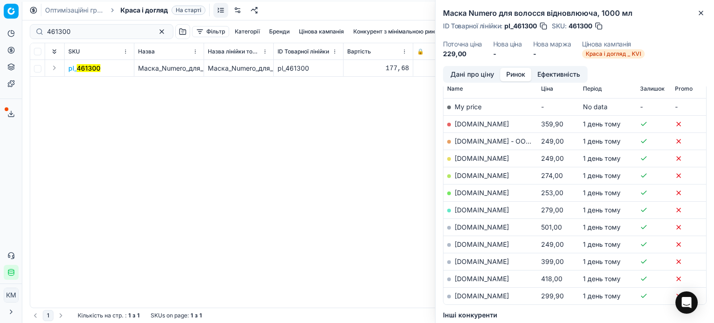 The image size is (714, 323). I want to click on dt: Поточна ціна, so click(462, 44).